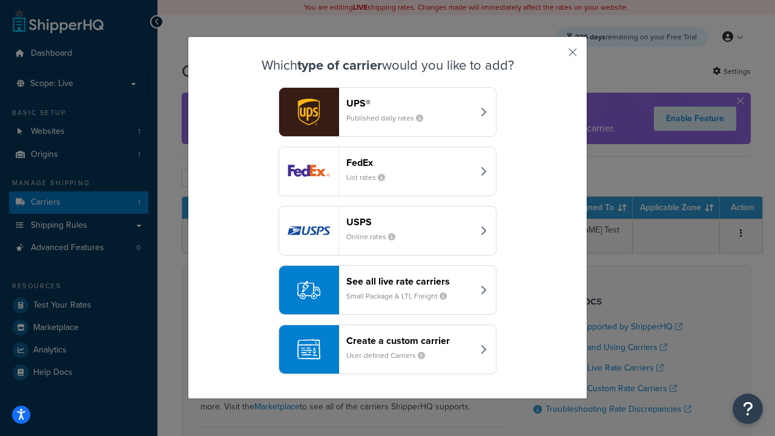 The image size is (775, 436). Describe the element at coordinates (401, 296) in the screenshot. I see `small: Small Package & LTL Freight` at that location.